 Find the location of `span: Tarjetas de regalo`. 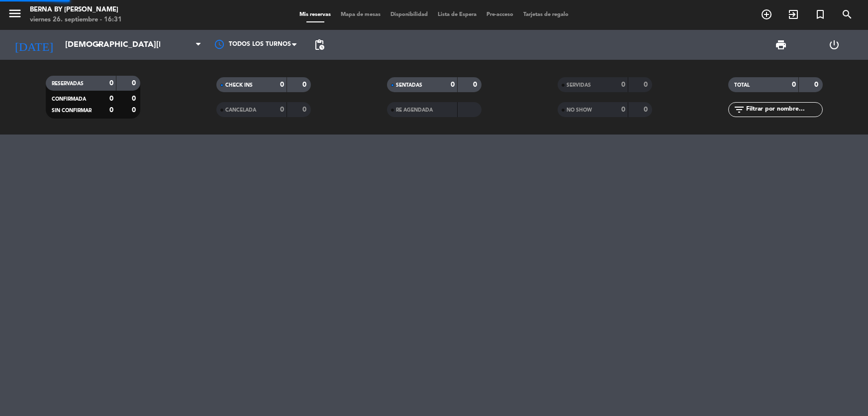

span: Tarjetas de regalo is located at coordinates (546, 15).